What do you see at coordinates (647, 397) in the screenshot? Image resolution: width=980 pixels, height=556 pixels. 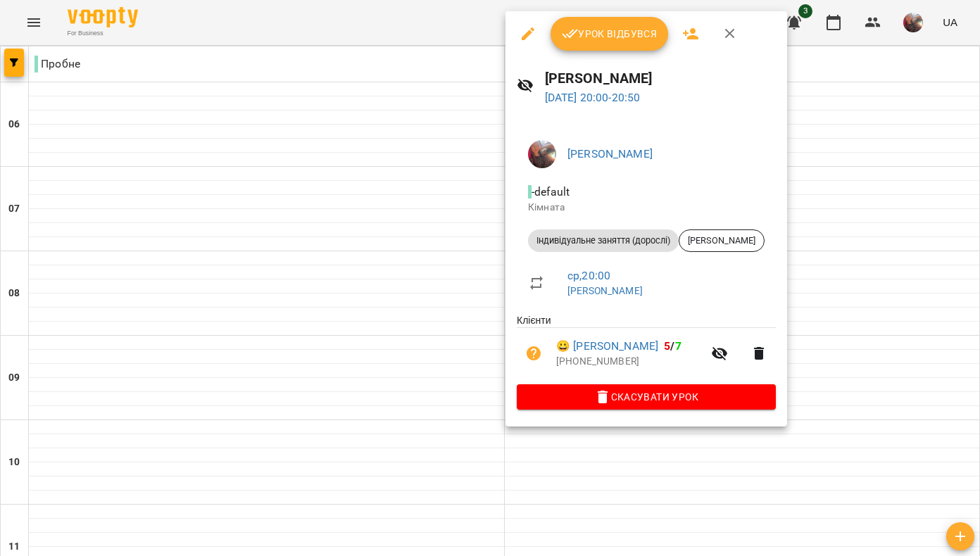 I see `button: Скасувати Урок` at bounding box center [647, 397].